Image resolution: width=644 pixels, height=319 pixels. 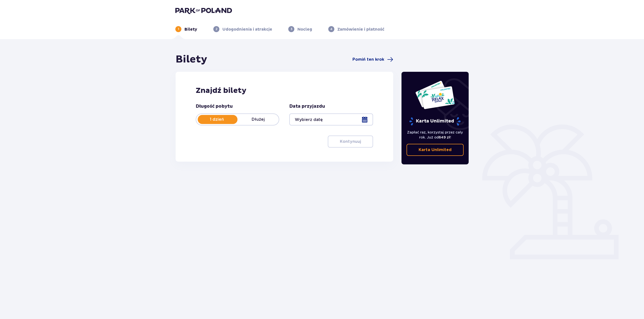 What do you see at coordinates (444, 137) in the screenshot?
I see `span: 649 zł` at bounding box center [444, 137].